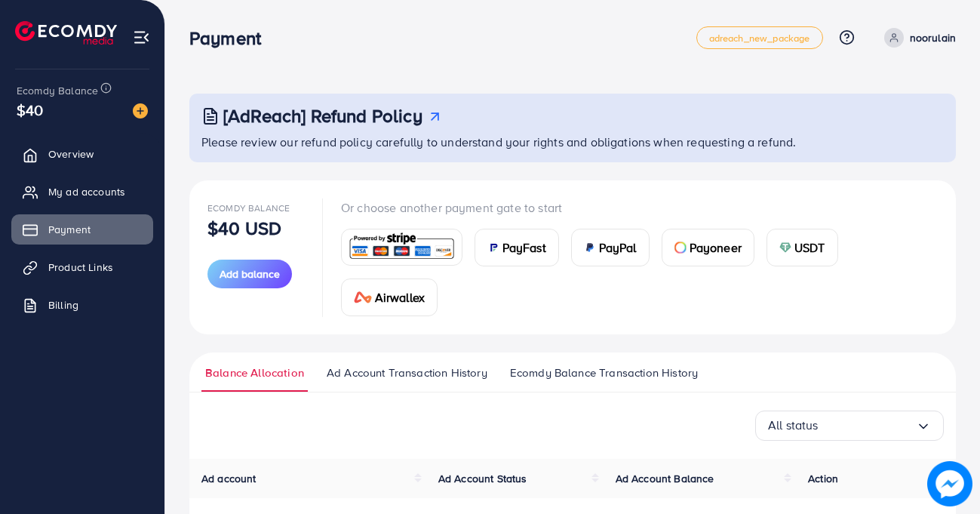  Describe the element at coordinates (760, 38) in the screenshot. I see `span: adreach_new_package` at that location.